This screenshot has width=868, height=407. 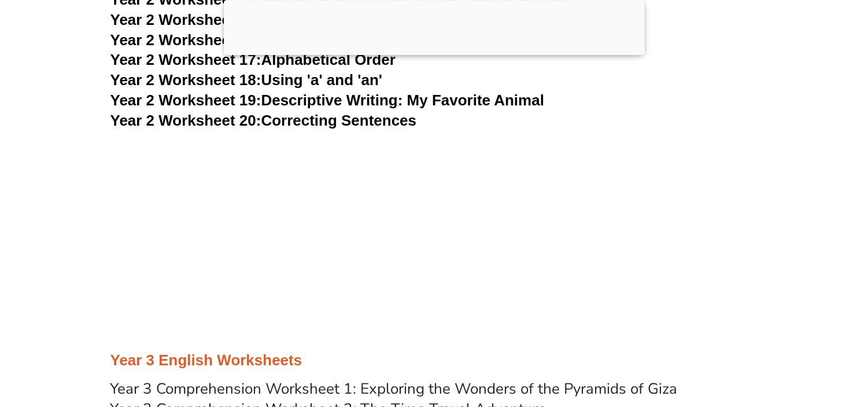 What do you see at coordinates (185, 60) in the screenshot?
I see `span: Year 2 Worksheet 17:` at bounding box center [185, 60].